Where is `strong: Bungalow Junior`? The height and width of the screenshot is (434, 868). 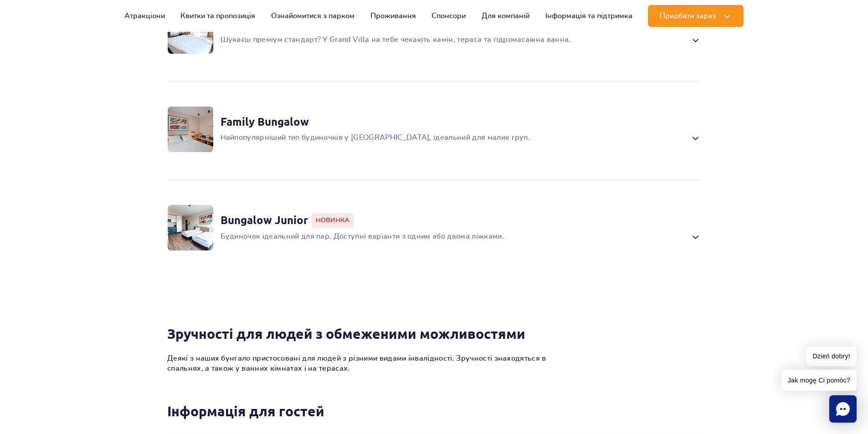
strong: Bungalow Junior is located at coordinates (265, 220).